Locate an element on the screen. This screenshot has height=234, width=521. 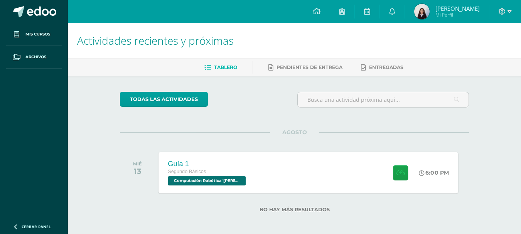
a: todas las Actividades is located at coordinates (164, 99).